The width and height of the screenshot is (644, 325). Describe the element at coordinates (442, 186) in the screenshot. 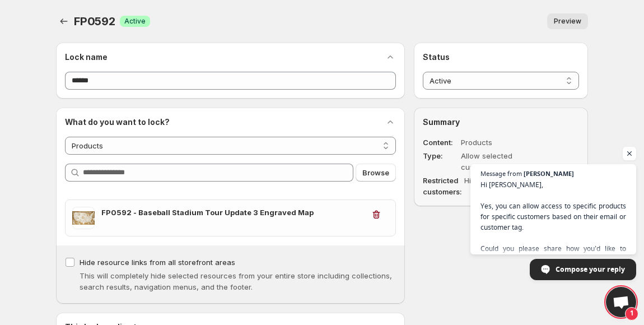

I see `dt: Restricted customers:` at that location.